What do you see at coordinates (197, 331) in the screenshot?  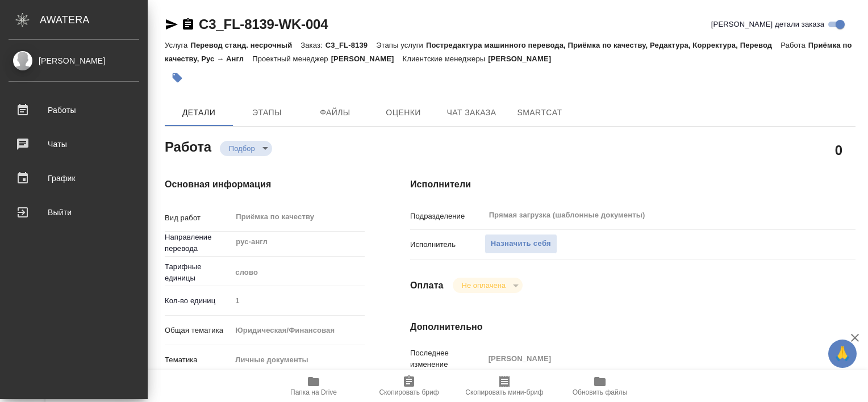 I see `p: Общая тематика` at bounding box center [197, 331].